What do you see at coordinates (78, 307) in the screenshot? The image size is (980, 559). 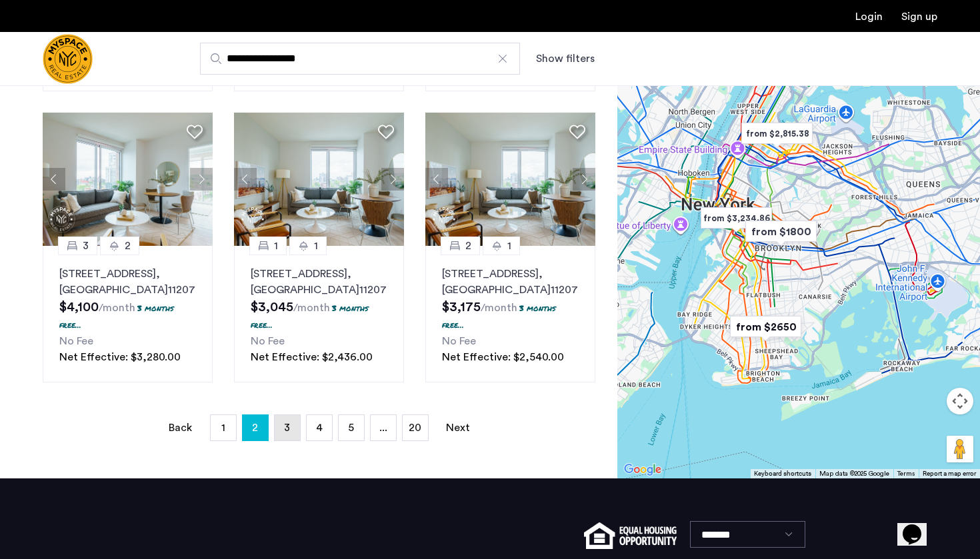 I see `span: $4,100` at bounding box center [78, 307].